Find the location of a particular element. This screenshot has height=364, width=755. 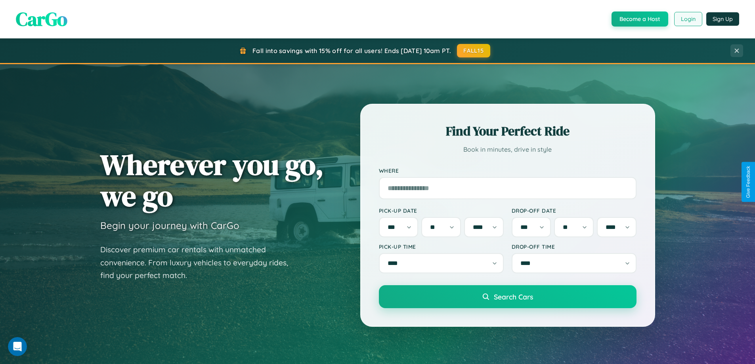

p: Book in minutes, drive in style is located at coordinates (508, 149).